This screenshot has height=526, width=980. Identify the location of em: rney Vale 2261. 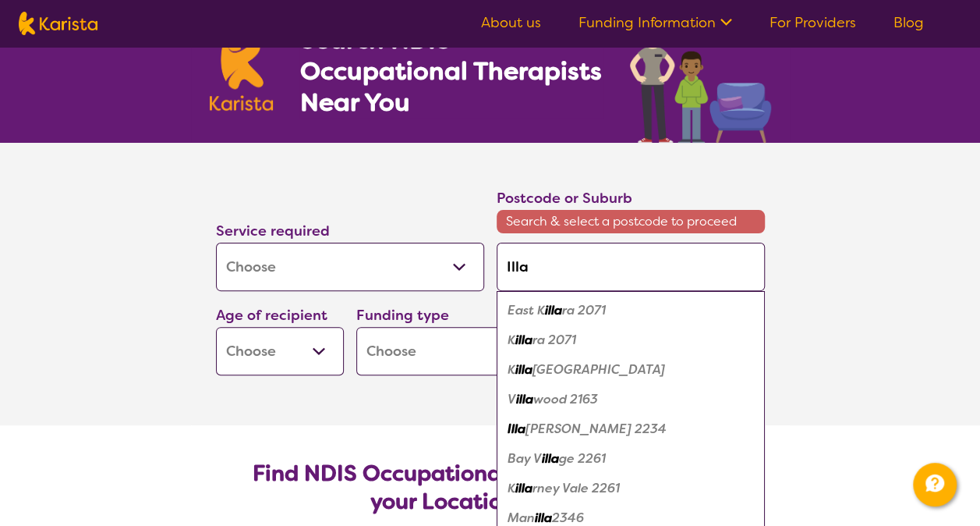
(576, 487).